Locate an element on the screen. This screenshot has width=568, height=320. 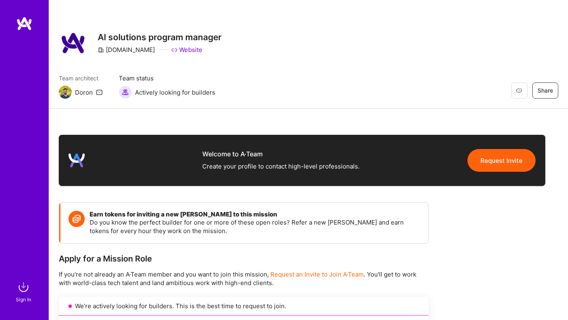
img: Token icon is located at coordinates (77, 219).